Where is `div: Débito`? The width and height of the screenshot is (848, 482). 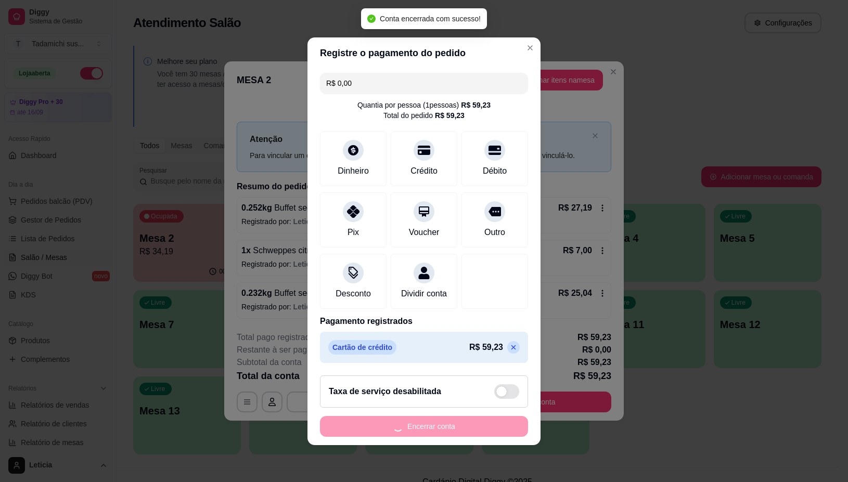
div: Débito is located at coordinates (494, 171).